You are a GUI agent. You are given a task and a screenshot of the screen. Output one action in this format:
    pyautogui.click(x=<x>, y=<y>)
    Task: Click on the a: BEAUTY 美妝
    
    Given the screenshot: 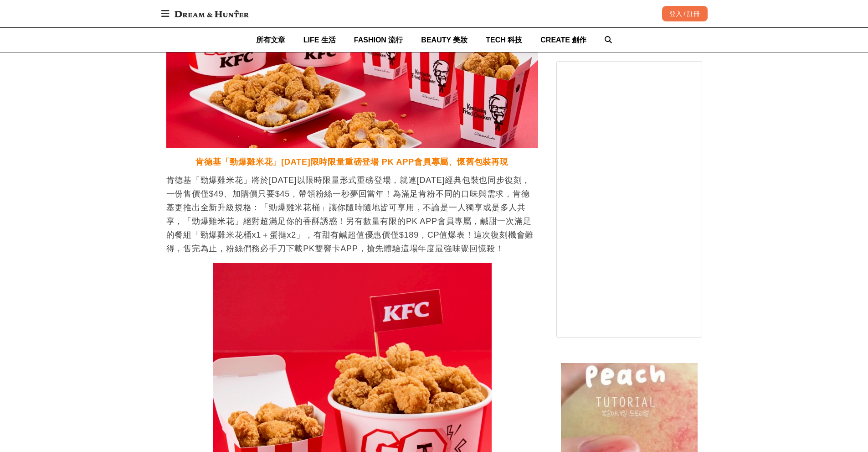 What is the action you would take?
    pyautogui.click(x=445, y=40)
    